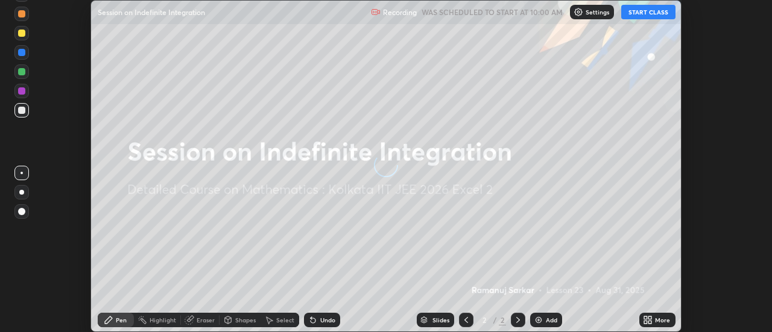  I want to click on div: More, so click(663, 320).